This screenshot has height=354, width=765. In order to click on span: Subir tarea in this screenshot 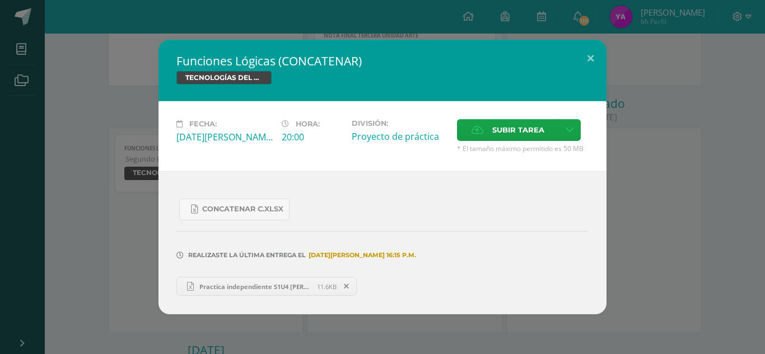, I will do `click(518, 130)`.